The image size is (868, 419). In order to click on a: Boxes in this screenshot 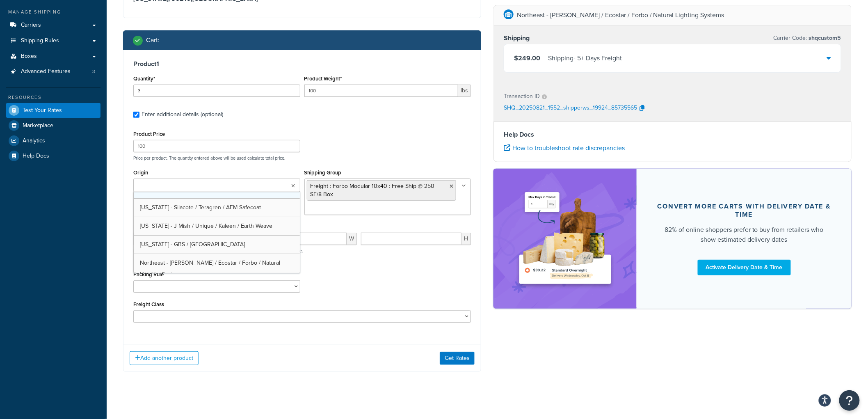, I will do `click(54, 56)`.